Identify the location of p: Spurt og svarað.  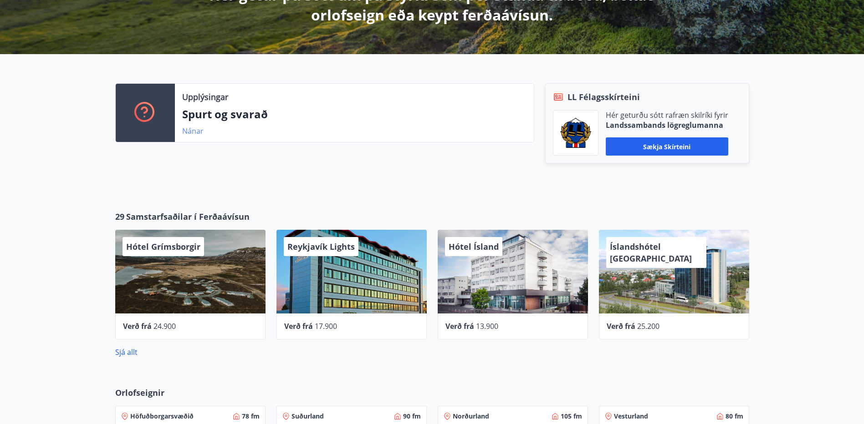
(354, 114).